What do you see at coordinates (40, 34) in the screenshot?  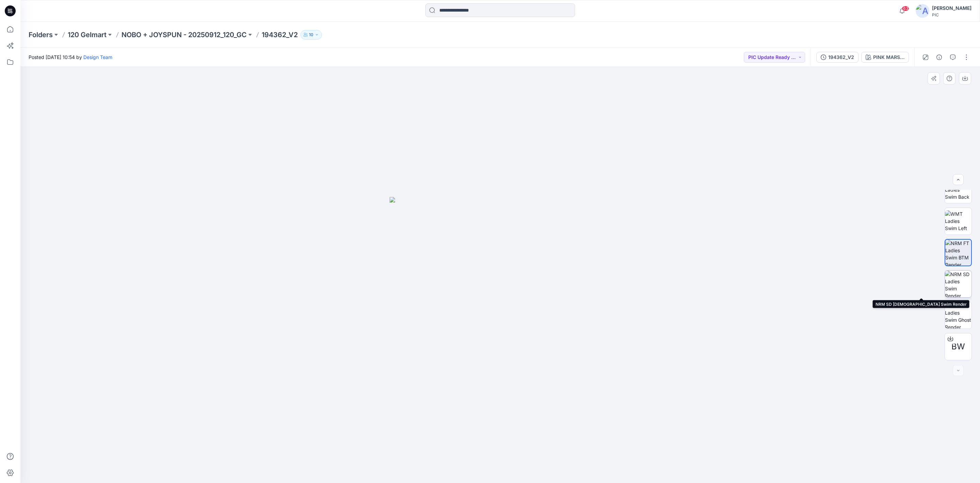 I see `a: Folders` at bounding box center [40, 34].